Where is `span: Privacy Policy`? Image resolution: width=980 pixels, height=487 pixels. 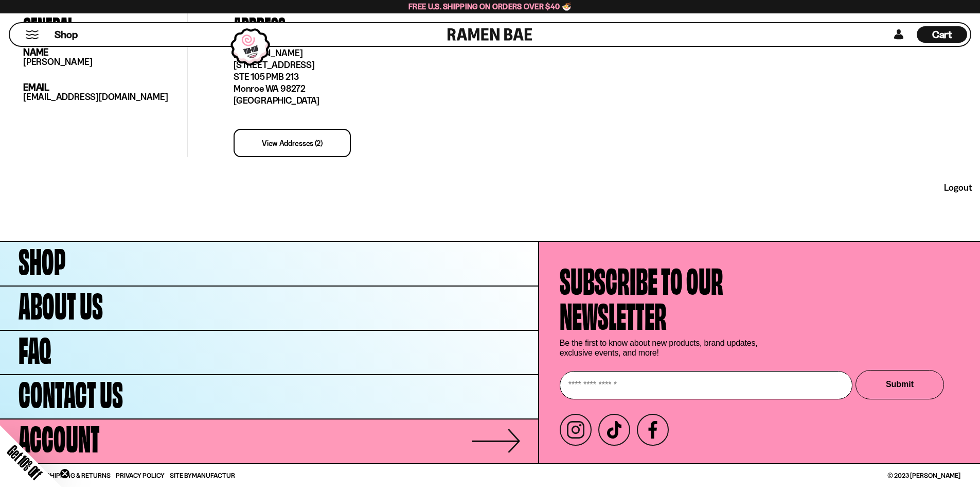
span: Privacy Policy is located at coordinates (140, 475).